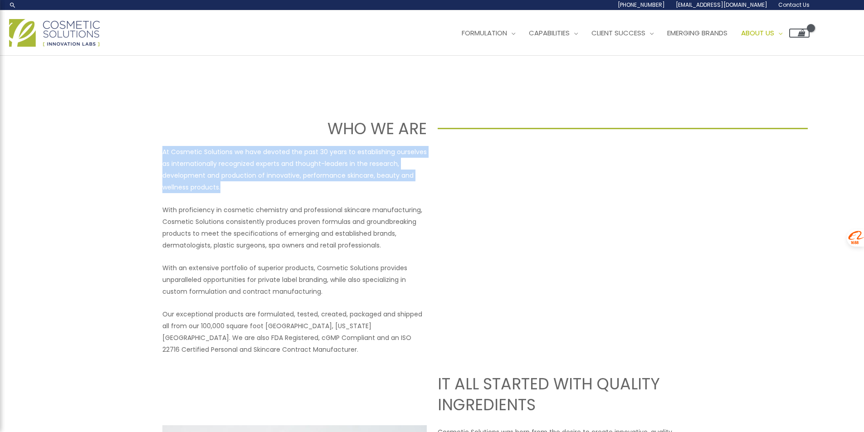 Image resolution: width=864 pixels, height=432 pixels. Describe the element at coordinates (54, 33) in the screenshot. I see `img: Cosmetic Solutions Logo` at that location.